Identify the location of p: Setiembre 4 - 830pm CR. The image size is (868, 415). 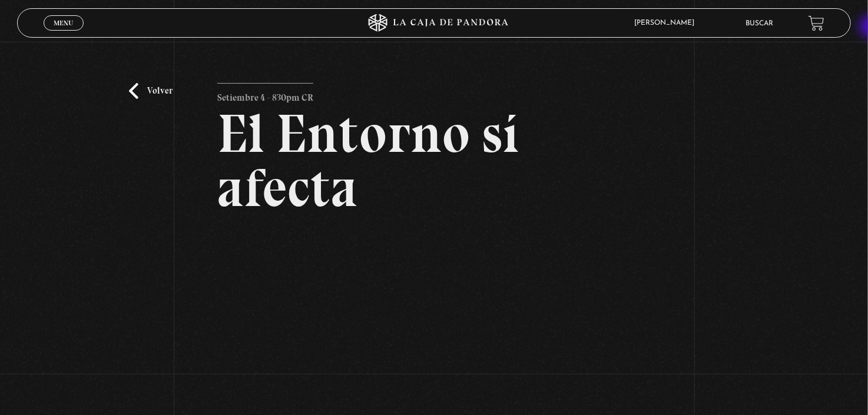
(265, 95).